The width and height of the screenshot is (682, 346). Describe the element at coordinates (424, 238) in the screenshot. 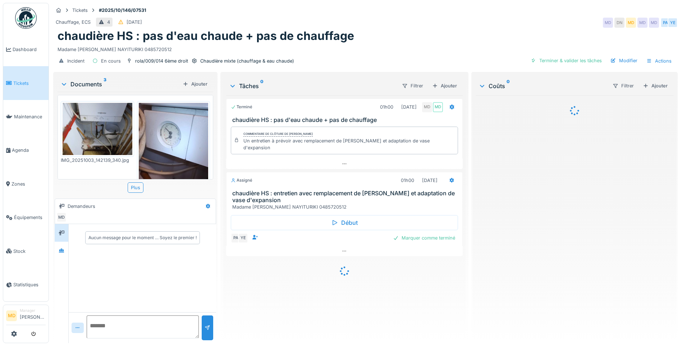

I see `div: Marquer comme terminé` at that location.